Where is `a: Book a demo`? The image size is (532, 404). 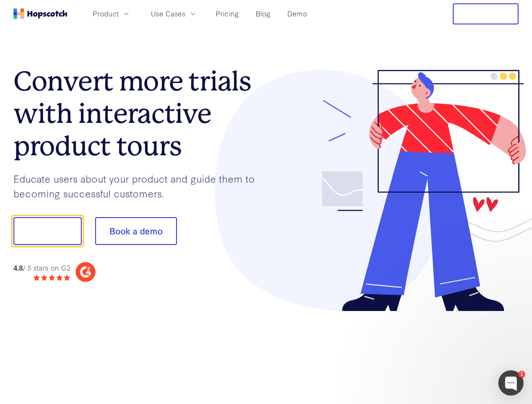 a: Book a demo is located at coordinates (136, 231).